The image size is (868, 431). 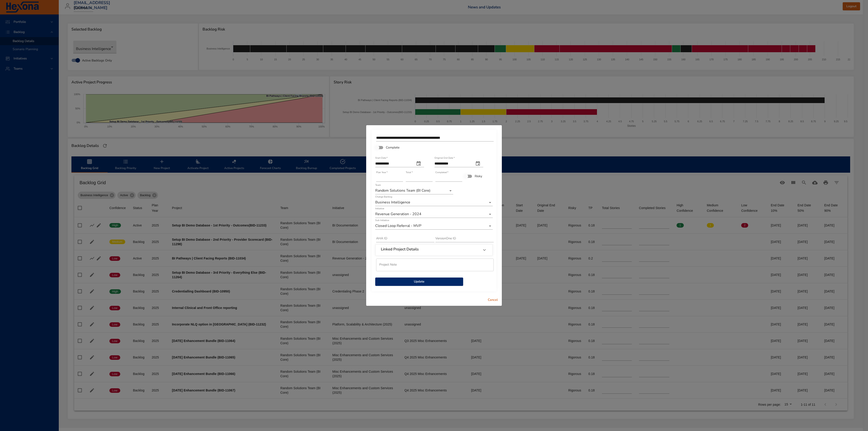 I want to click on label: Completed, so click(x=442, y=172).